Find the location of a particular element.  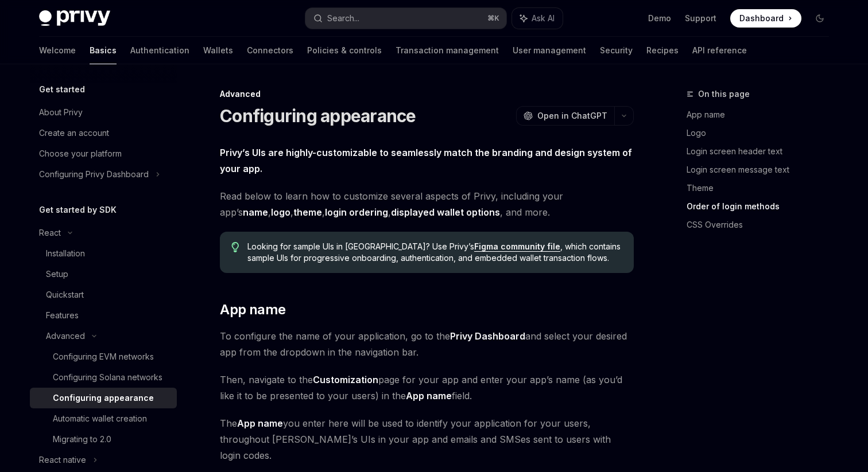

a: API reference is located at coordinates (720, 50).